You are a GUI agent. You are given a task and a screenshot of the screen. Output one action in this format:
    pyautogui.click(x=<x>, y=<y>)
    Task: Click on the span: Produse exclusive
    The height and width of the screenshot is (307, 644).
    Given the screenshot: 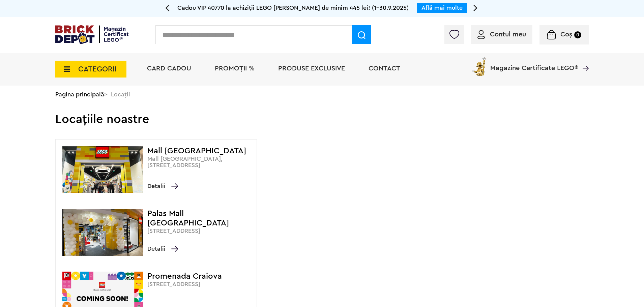 What is the action you would take?
    pyautogui.click(x=312, y=68)
    